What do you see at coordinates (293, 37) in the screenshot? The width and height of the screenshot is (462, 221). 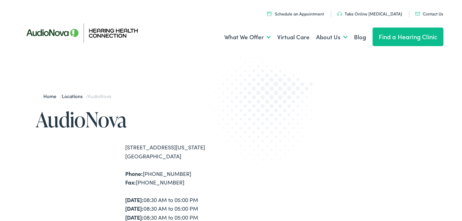 I see `a: Virtual Care` at bounding box center [293, 37].